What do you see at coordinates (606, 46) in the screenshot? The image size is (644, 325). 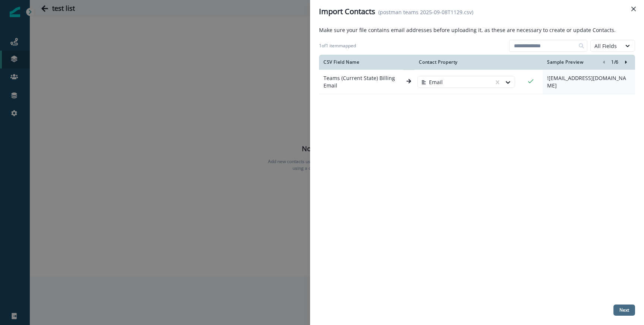 I see `div: All Fields` at bounding box center [606, 46].